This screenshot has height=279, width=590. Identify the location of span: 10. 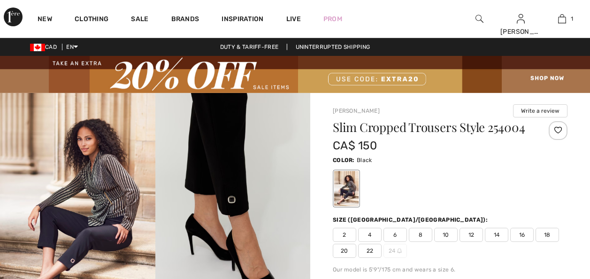
(446, 235).